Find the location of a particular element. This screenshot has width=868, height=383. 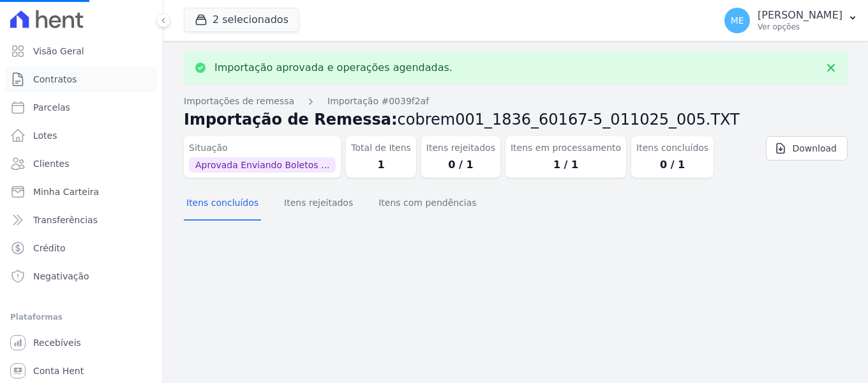

a: Clientes is located at coordinates (81, 164).